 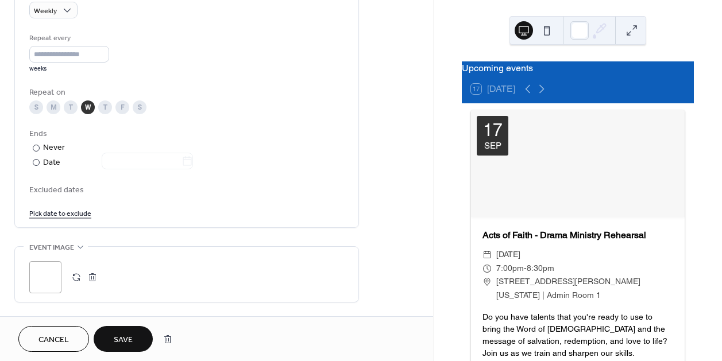 I want to click on span: Cancel, so click(x=53, y=340).